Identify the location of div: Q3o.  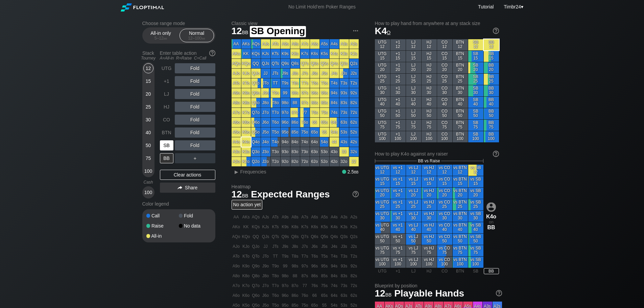
(256, 152).